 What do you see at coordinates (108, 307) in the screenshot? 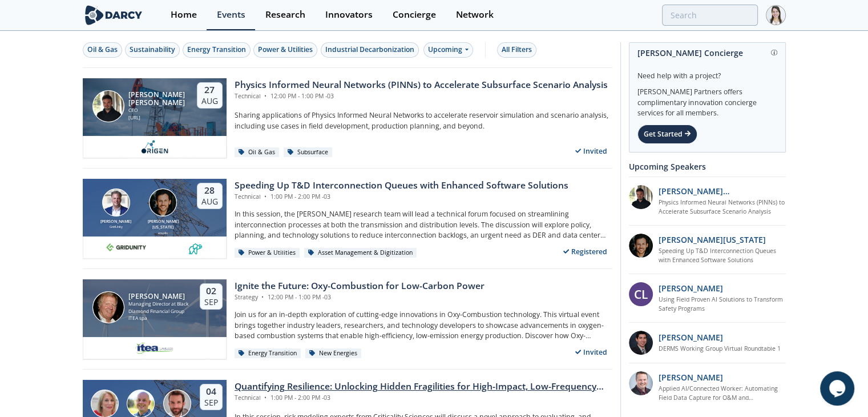
I see `img: Patrick Imeson` at bounding box center [108, 307].